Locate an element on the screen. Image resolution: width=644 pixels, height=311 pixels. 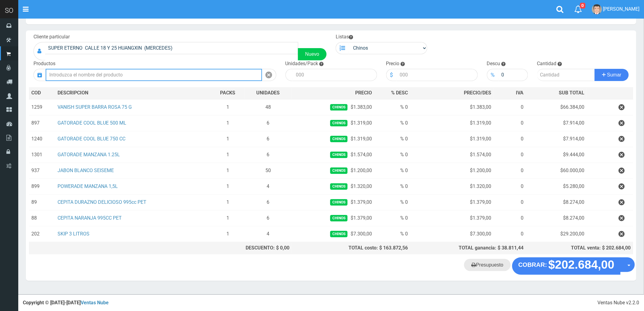
td: $66.384,00 is located at coordinates (557, 107).